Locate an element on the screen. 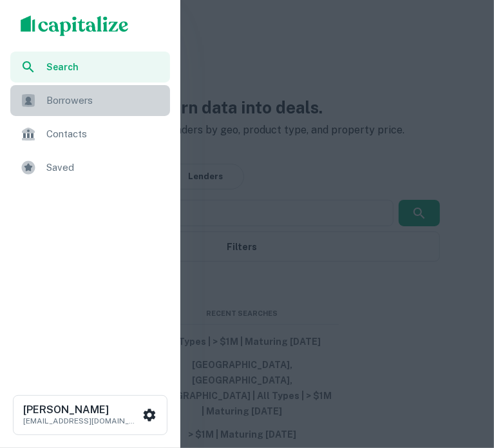  span: Contacts is located at coordinates (105, 134).